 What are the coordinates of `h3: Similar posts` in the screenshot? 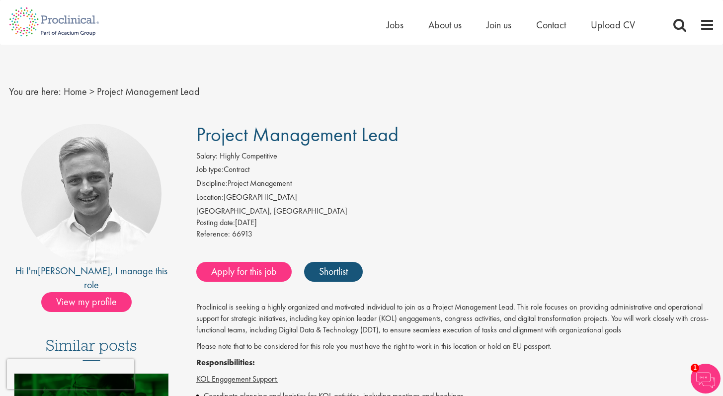 It's located at (91, 349).